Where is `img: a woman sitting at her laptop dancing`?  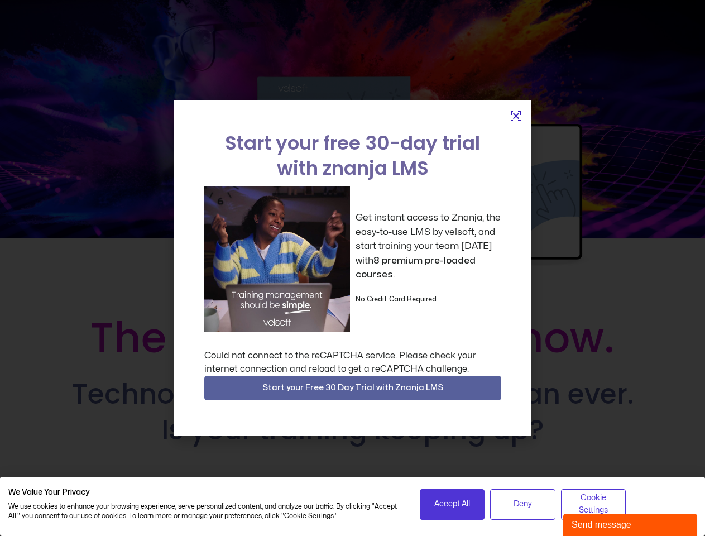 img: a woman sitting at her laptop dancing is located at coordinates (277, 259).